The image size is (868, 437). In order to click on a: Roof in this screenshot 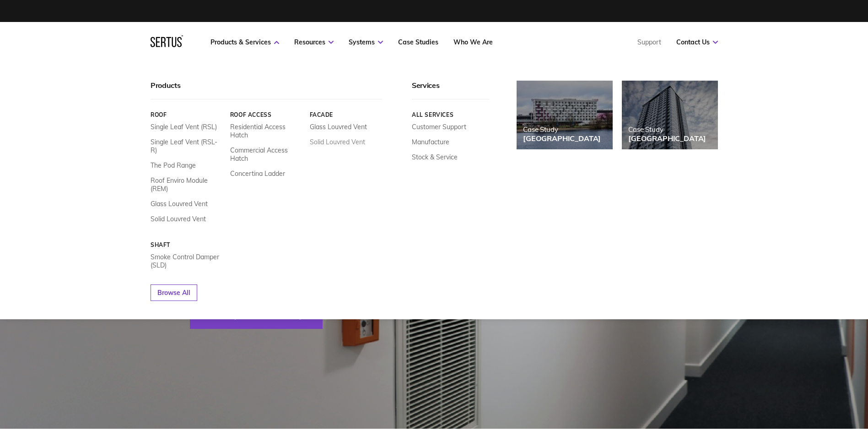, I will do `click(187, 115)`.